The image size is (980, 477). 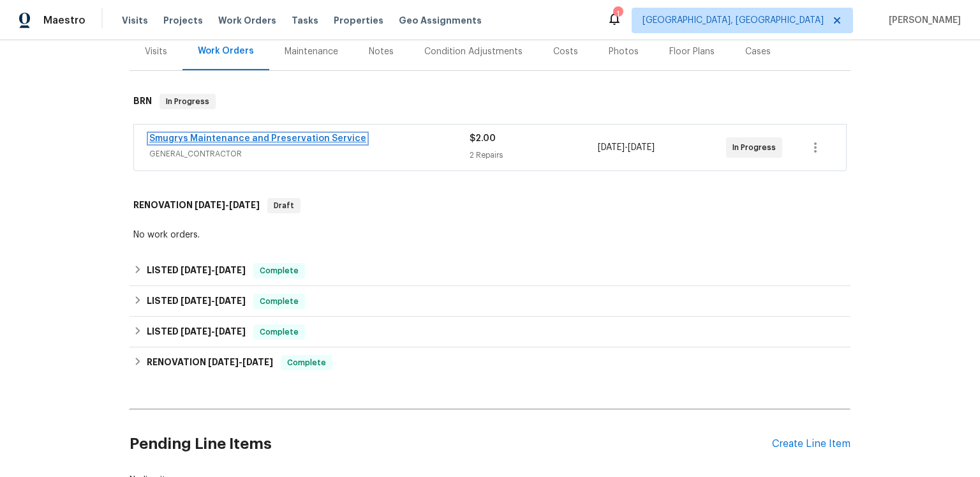 What do you see at coordinates (258, 139) in the screenshot?
I see `a: Smugrys Maintenance and Preservation Service` at bounding box center [258, 139].